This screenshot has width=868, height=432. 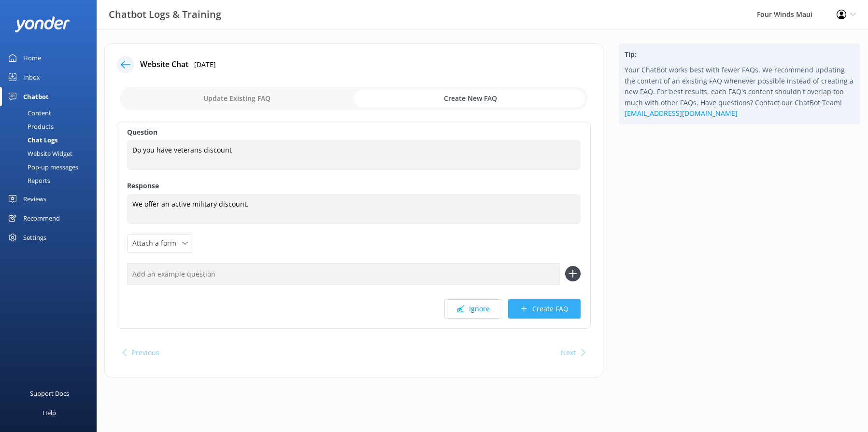 What do you see at coordinates (51, 126) in the screenshot?
I see `a: Products` at bounding box center [51, 126].